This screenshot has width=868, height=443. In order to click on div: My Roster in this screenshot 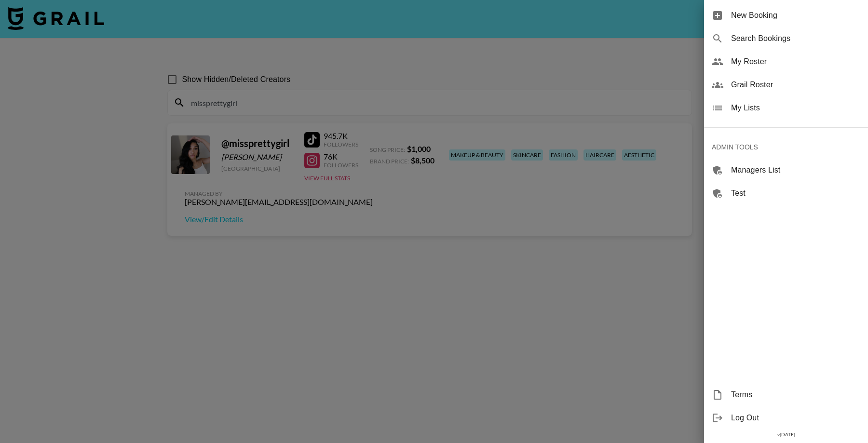, I will do `click(786, 61)`.